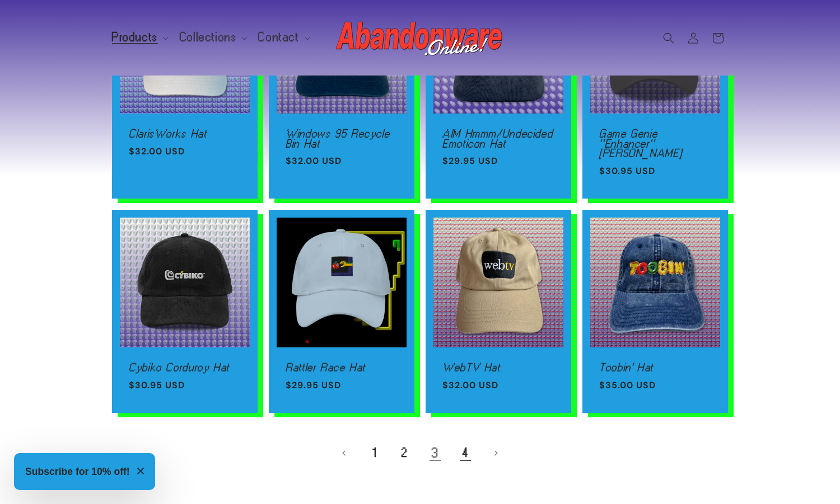 This screenshot has height=504, width=840. What do you see at coordinates (344, 453) in the screenshot?
I see `a: Previous page` at bounding box center [344, 453].